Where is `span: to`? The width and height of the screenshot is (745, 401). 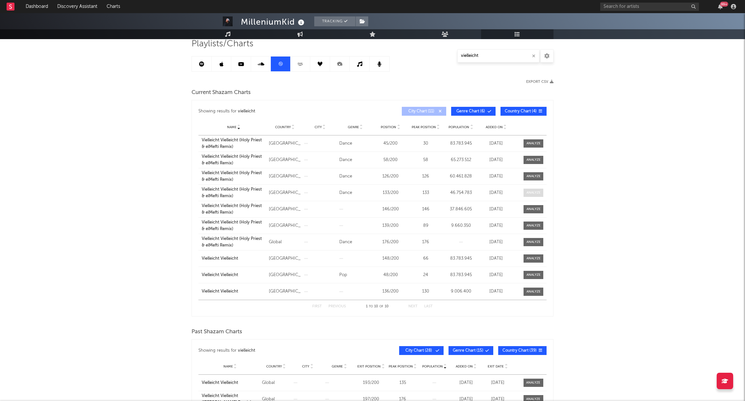
span: to is located at coordinates (371, 307).